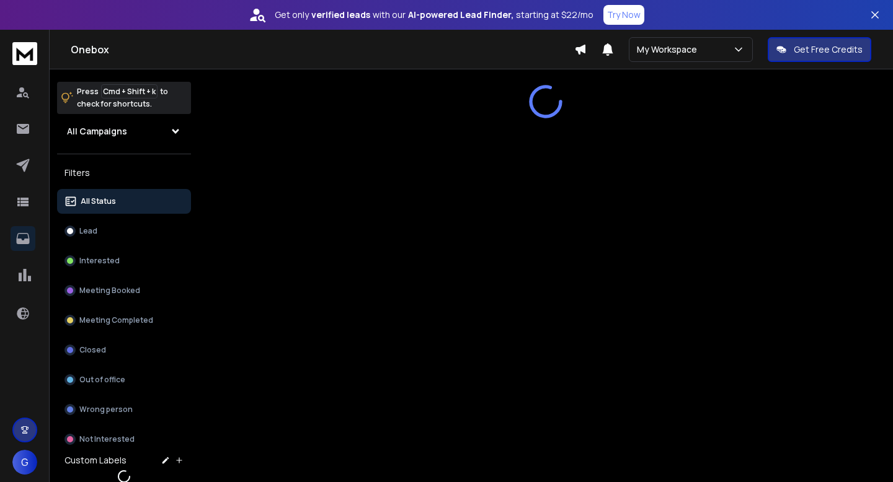 This screenshot has width=893, height=482. I want to click on button: Out of office, so click(124, 380).